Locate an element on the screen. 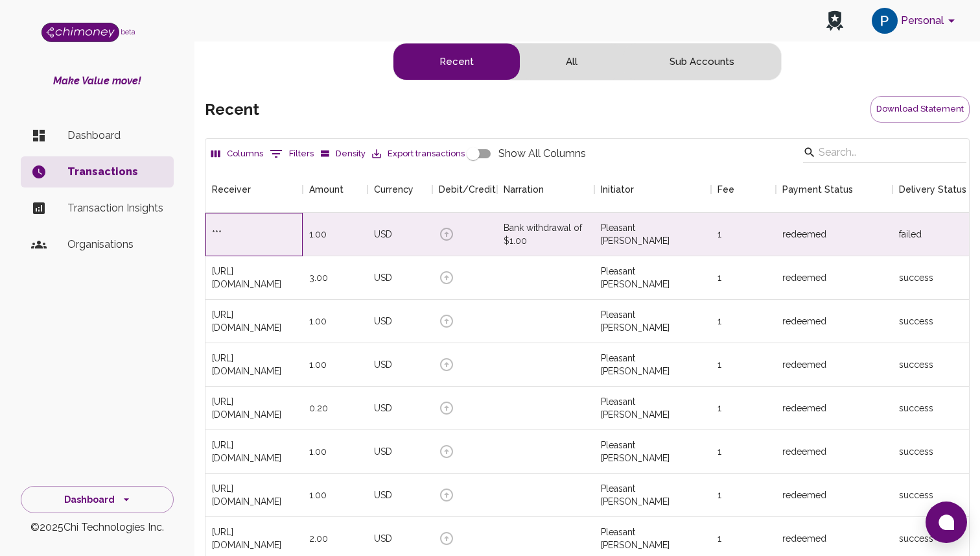 Image resolution: width=980 pixels, height=556 pixels. div: 0.20 is located at coordinates (318, 407).